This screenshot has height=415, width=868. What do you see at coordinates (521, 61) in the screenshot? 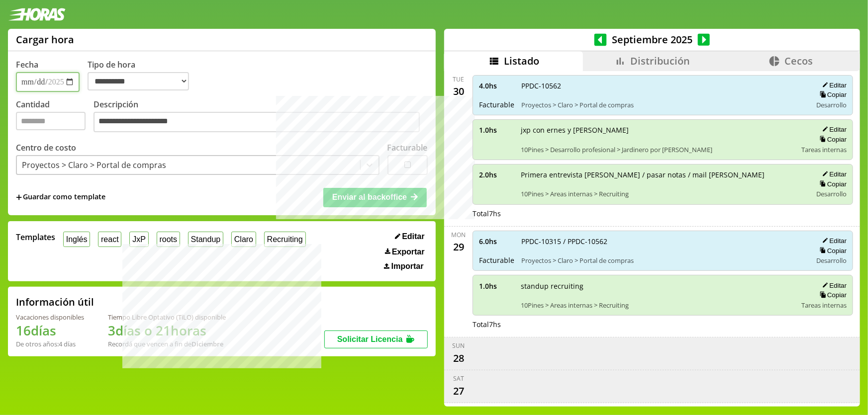
I see `span: Listado` at bounding box center [521, 61].